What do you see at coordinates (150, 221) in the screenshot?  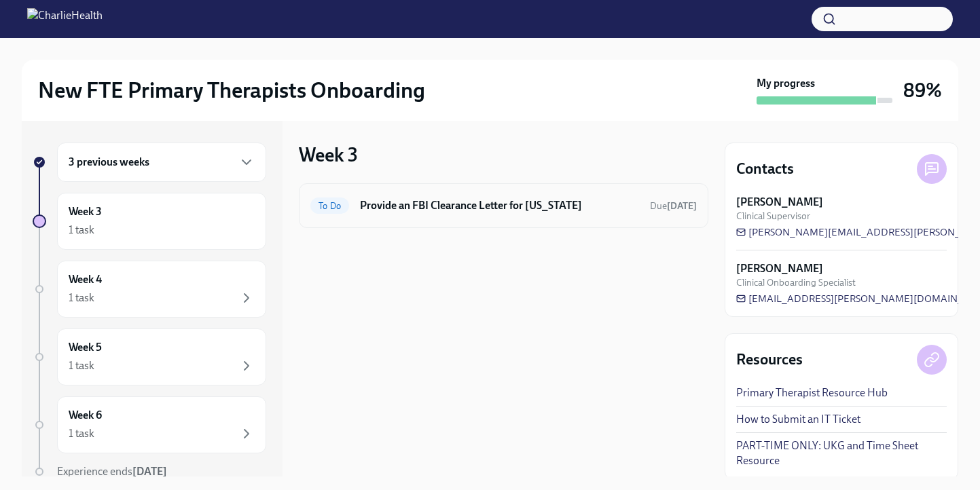 I see `a: Week 31 task` at bounding box center [150, 221].